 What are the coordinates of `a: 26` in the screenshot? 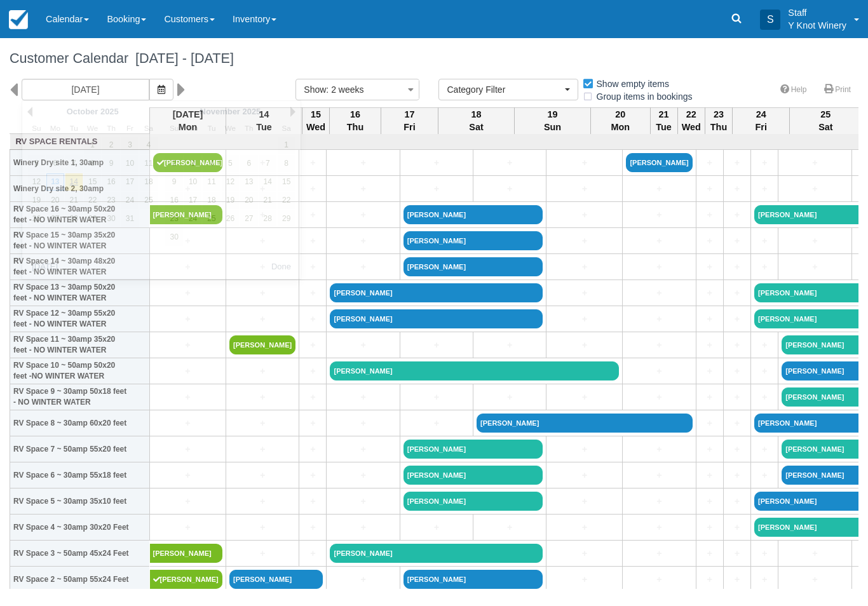 It's located at (36, 218).